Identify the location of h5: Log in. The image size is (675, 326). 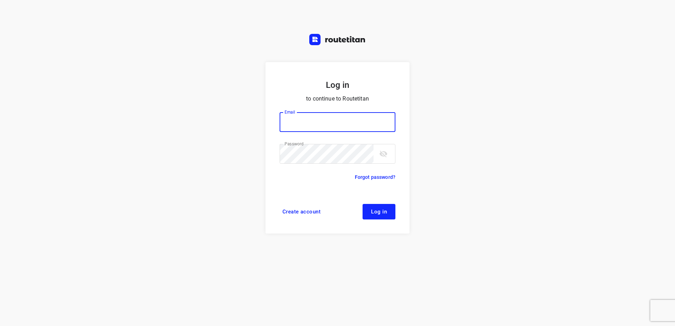
(337, 85).